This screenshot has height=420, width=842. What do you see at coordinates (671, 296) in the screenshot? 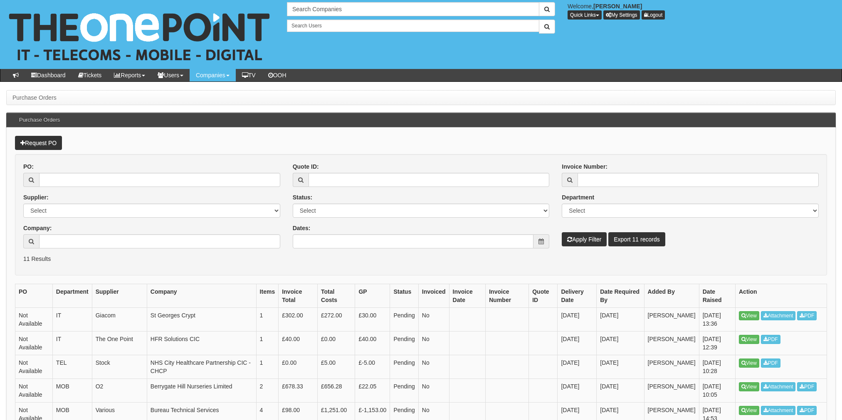
I see `th: Added By` at bounding box center [671, 296].